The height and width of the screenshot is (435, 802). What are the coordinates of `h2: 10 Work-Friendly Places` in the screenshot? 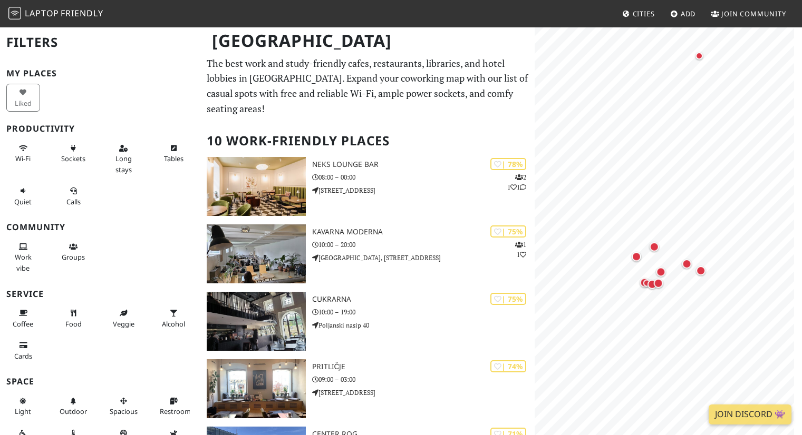 It's located at (367, 141).